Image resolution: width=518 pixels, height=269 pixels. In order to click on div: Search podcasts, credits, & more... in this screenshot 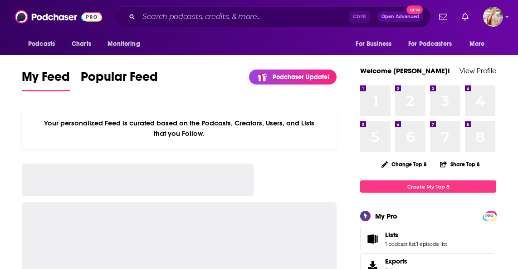, I will do `click(272, 17)`.